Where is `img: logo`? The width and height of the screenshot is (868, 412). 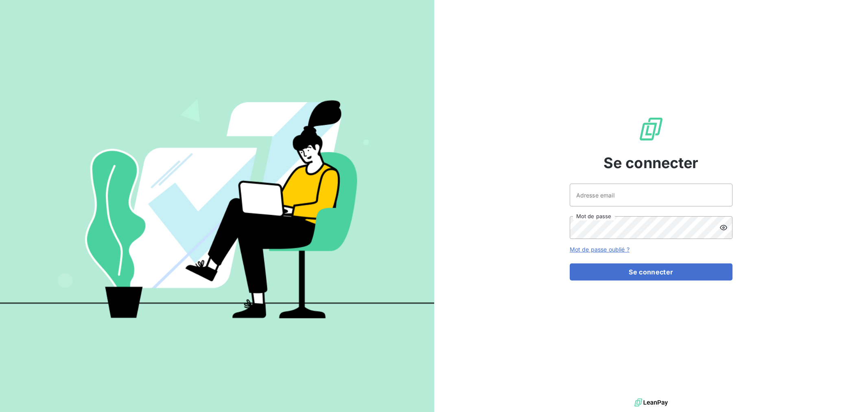
img: logo is located at coordinates (651, 403).